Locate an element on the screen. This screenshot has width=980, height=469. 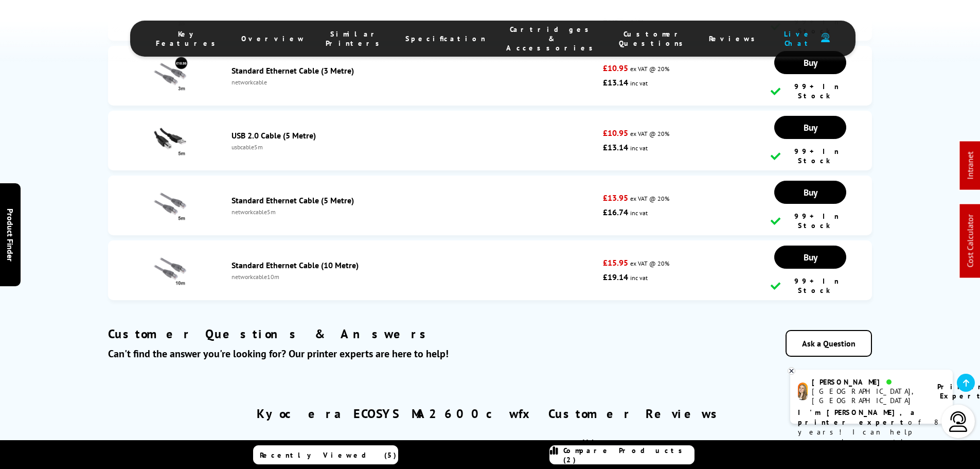
span: Live Chat is located at coordinates (799, 39).